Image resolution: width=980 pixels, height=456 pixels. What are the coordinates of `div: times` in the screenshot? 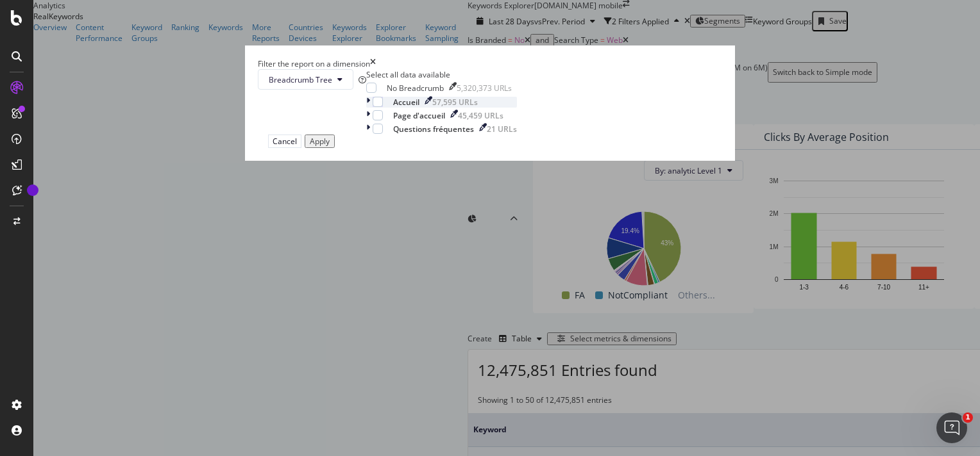 It's located at (373, 63).